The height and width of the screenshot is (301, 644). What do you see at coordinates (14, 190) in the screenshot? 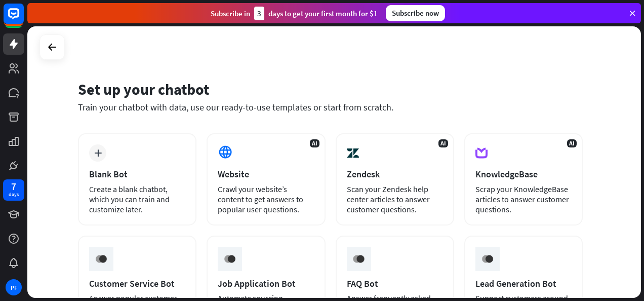
I see `a: 7 days` at bounding box center [14, 190].